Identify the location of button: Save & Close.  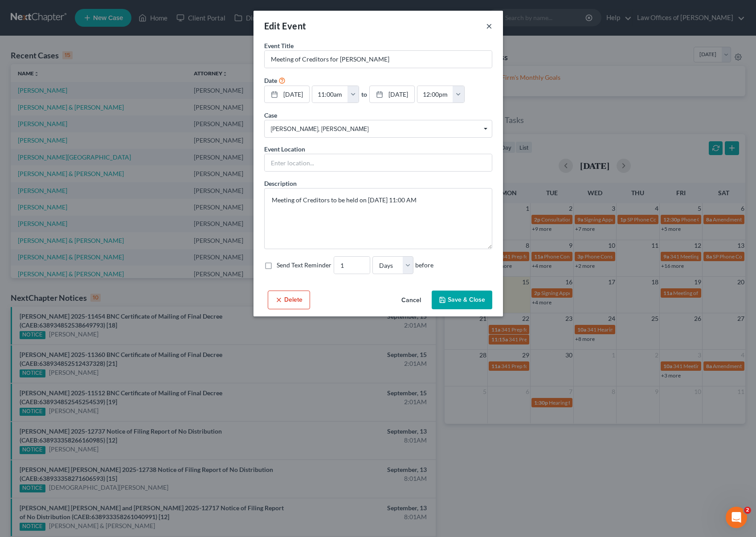
(462, 300).